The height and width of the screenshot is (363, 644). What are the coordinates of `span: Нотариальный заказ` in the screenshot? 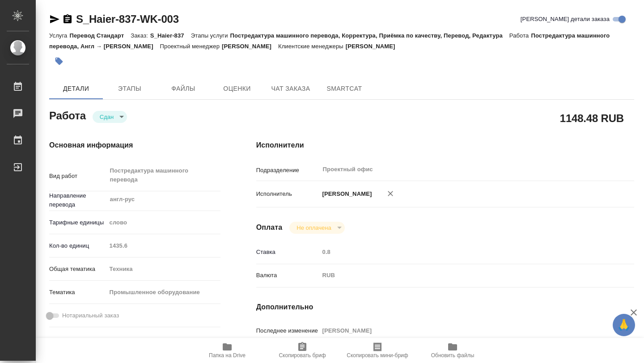 It's located at (91, 315).